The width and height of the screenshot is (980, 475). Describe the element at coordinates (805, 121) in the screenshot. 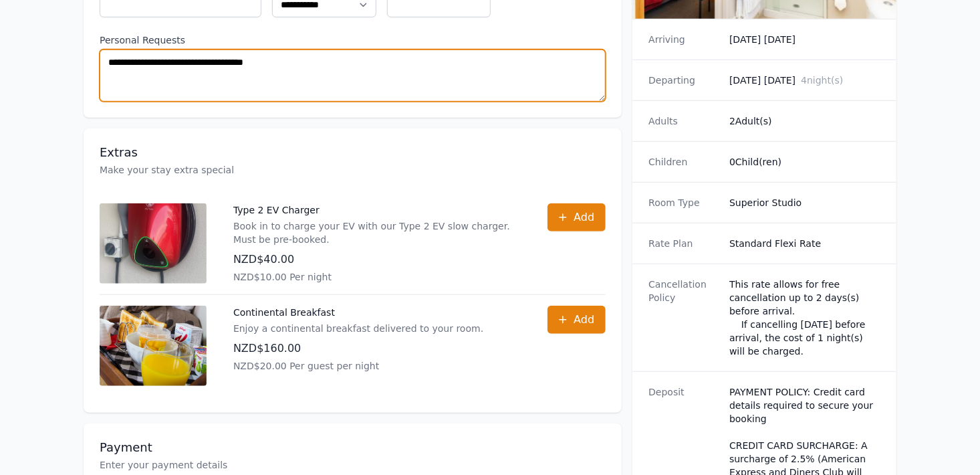

I see `dd: 2 Adult(s)` at that location.